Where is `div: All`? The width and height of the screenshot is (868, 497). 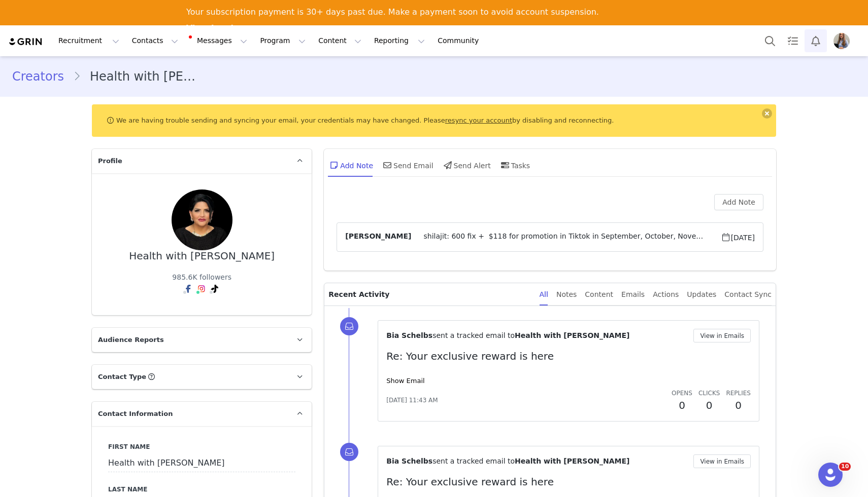
div: All is located at coordinates (543, 294).